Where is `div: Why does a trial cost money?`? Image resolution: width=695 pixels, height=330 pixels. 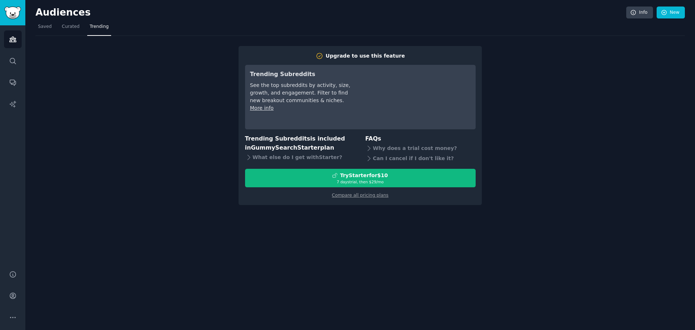
div: Why does a trial cost money? is located at coordinates (420, 148).